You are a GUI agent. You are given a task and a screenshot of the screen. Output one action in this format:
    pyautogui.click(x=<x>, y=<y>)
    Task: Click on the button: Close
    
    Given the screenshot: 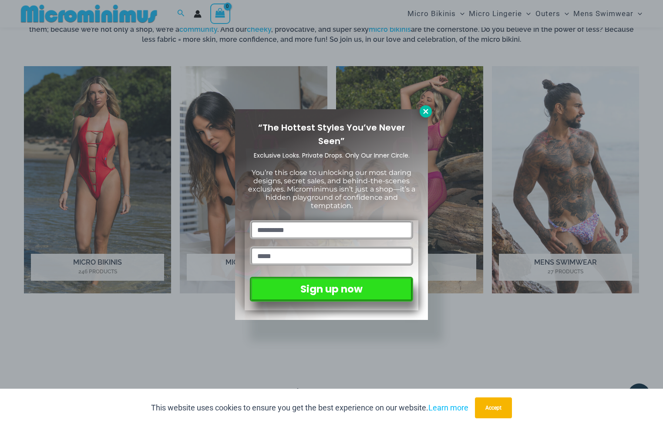 What is the action you would take?
    pyautogui.click(x=425, y=111)
    